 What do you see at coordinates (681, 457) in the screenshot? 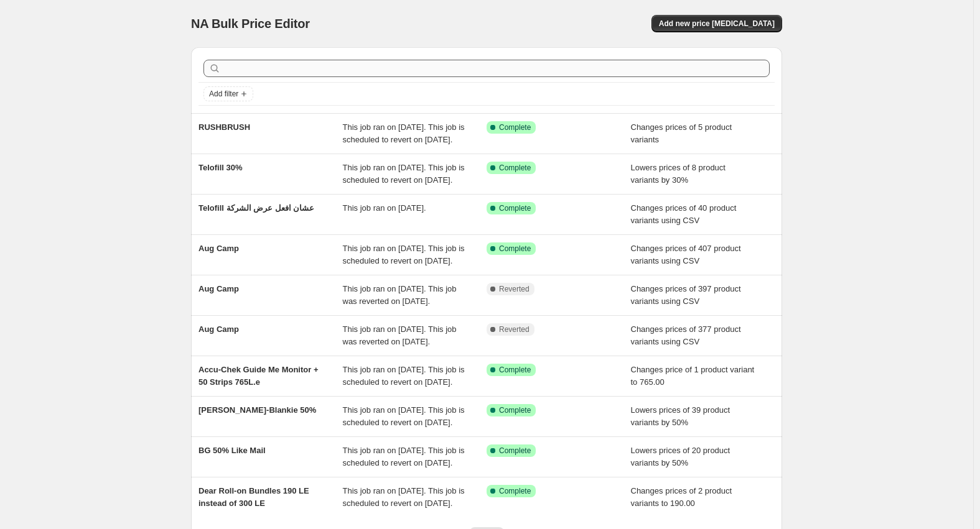
I see `span: Lowers prices of 20 product variants by 50%` at bounding box center [681, 457].